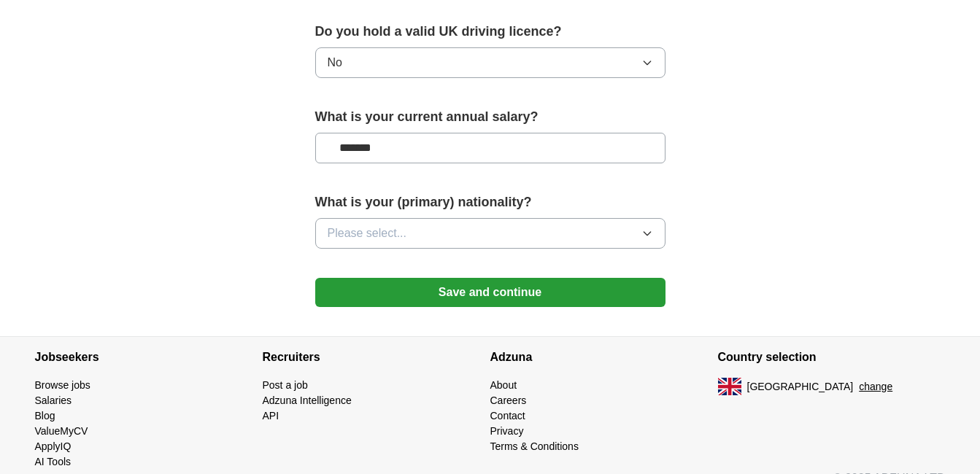  What do you see at coordinates (509, 401) in the screenshot?
I see `a: Careers` at bounding box center [509, 401].